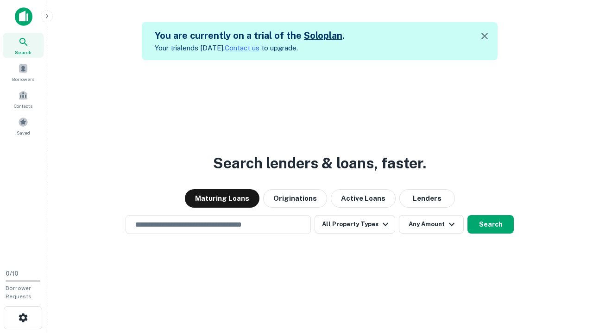 The image size is (593, 333). What do you see at coordinates (431, 225) in the screenshot?
I see `button: Any Amount` at bounding box center [431, 225].